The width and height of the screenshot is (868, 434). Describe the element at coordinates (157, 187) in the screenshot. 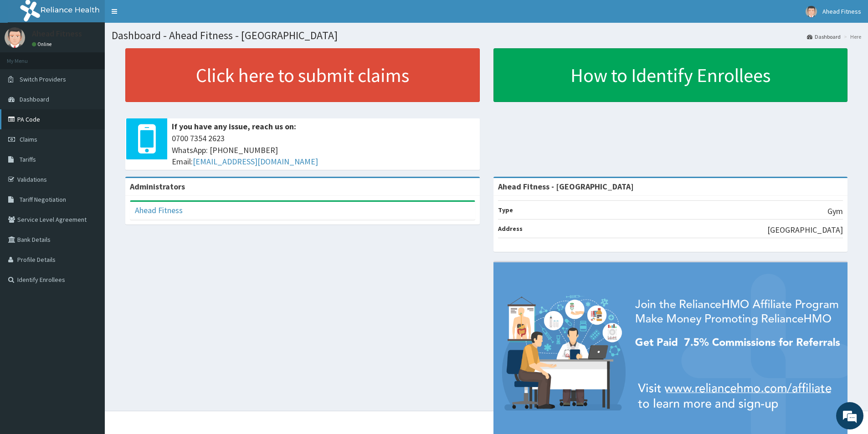

I see `b: Administrators` at that location.